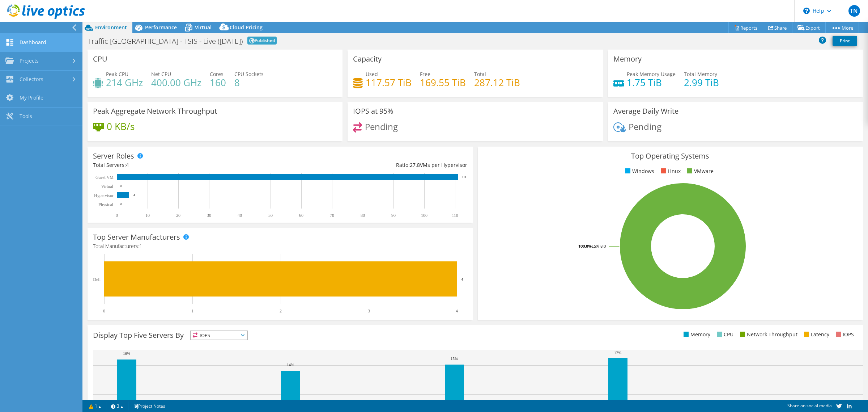 This screenshot has width=868, height=412. What do you see at coordinates (815, 334) in the screenshot?
I see `li: Latency` at bounding box center [815, 334].